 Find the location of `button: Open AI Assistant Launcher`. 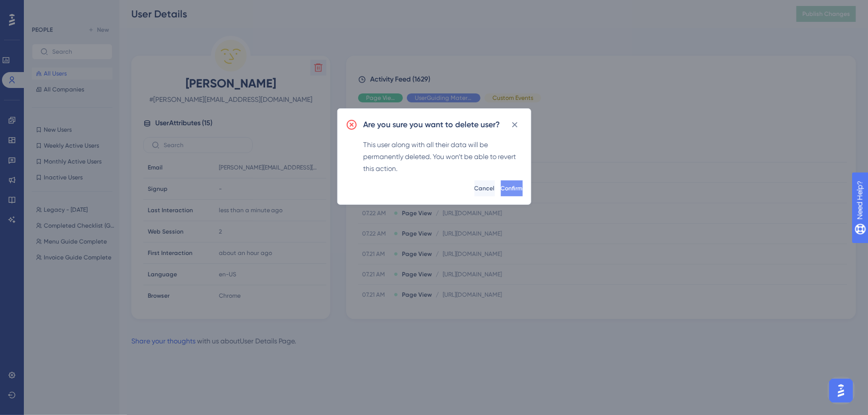

button: Open AI Assistant Launcher is located at coordinates (15, 15).